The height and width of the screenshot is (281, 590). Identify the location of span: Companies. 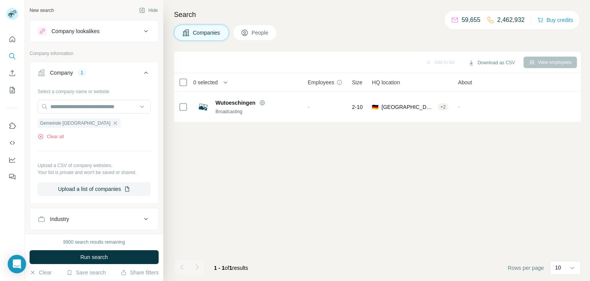
(207, 33).